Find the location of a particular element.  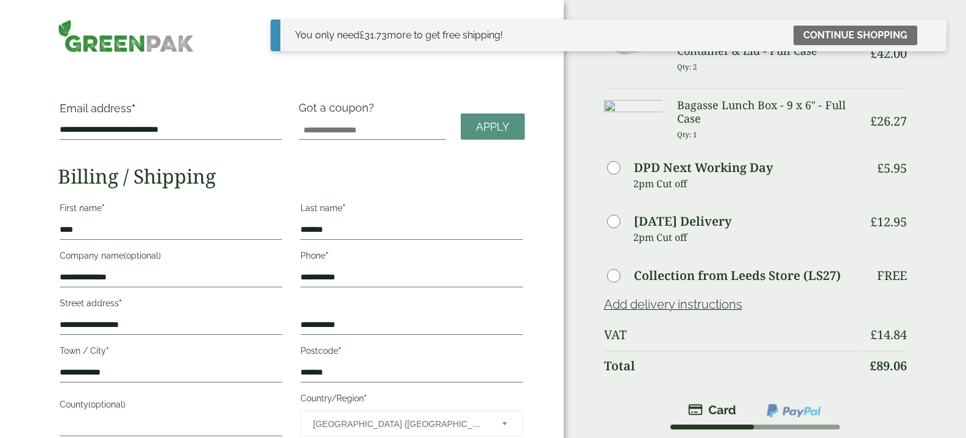

span: Apply is located at coordinates (493, 127).